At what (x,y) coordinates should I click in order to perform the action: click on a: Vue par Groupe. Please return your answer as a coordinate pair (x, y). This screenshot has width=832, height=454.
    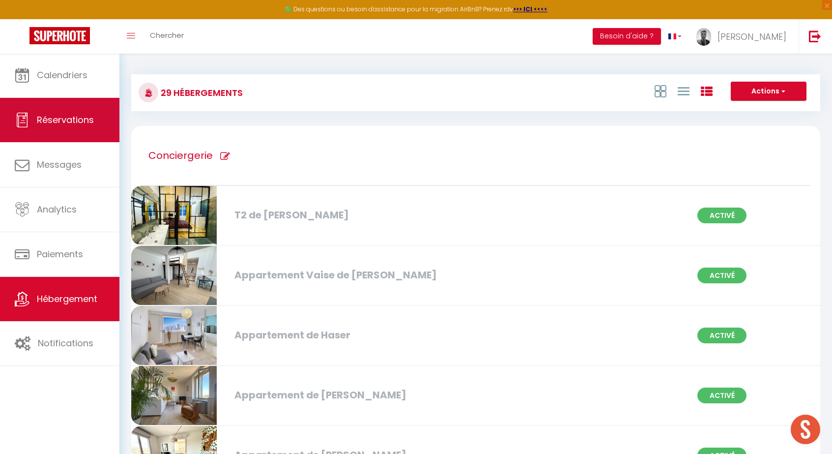
    Looking at the image, I should click on (707, 90).